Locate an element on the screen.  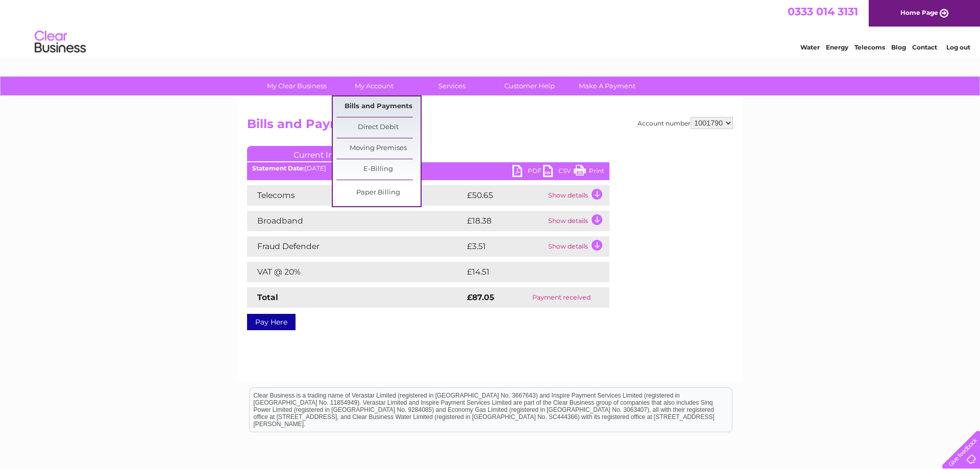
a: E-Billing is located at coordinates (379, 169).